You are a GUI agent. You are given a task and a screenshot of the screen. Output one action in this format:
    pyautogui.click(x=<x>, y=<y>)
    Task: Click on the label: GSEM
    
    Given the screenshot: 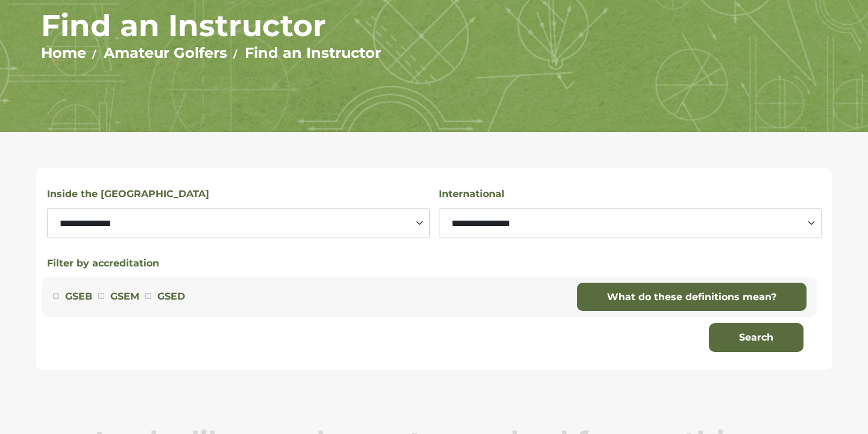 What is the action you would take?
    pyautogui.click(x=125, y=296)
    